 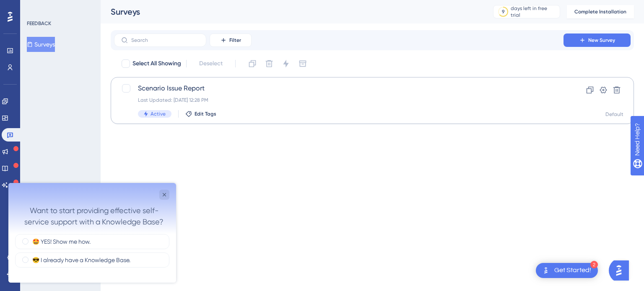 What do you see at coordinates (86, 33) in the screenshot?
I see `div: Want to start providing effective self-service support with a Knowledge Base?` at bounding box center [86, 33].